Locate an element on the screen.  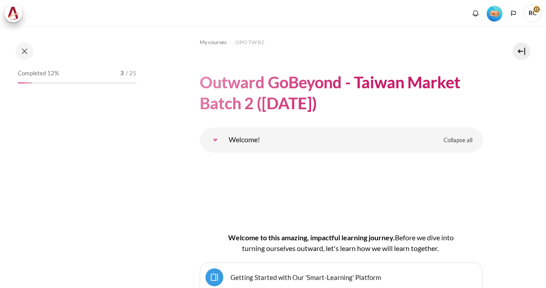
a: Getting Started with Our 'Smart-Learning' Platform is located at coordinates (306, 277).